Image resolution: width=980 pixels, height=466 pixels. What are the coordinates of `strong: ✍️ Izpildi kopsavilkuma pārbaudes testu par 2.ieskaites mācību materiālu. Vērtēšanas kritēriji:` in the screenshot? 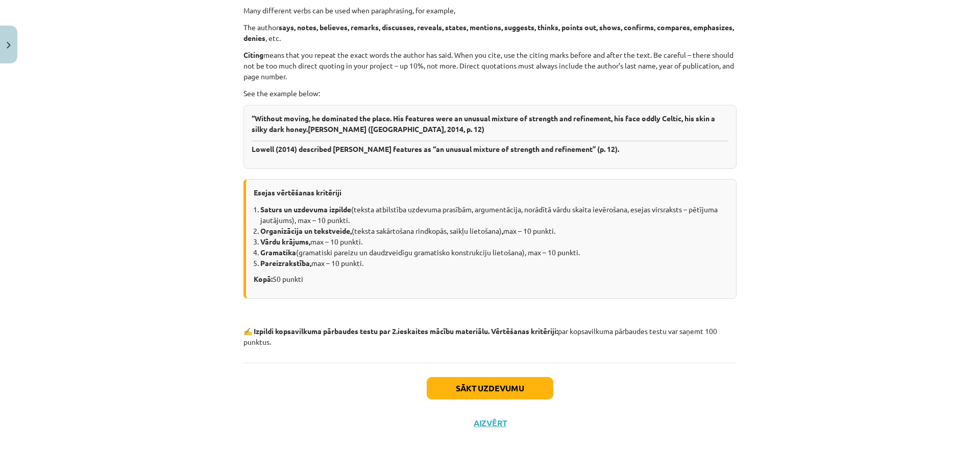 It's located at (401, 331).